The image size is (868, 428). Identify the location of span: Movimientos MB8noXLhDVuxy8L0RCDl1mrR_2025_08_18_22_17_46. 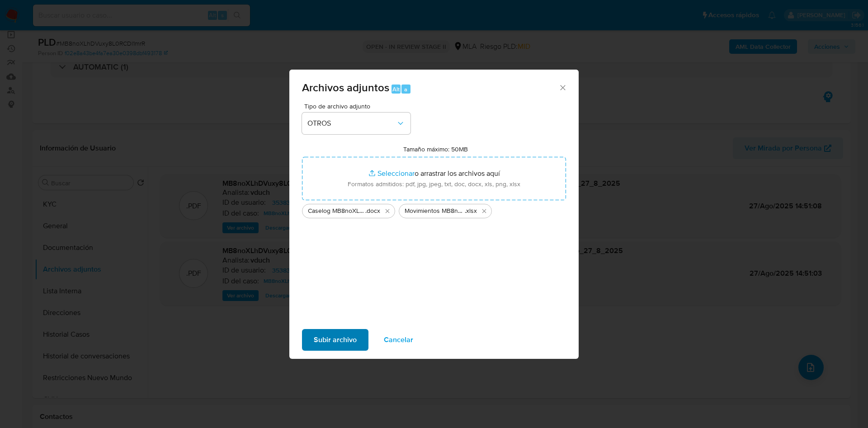
(434, 211).